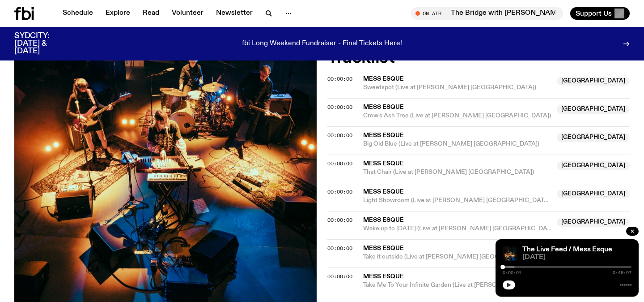 The image size is (644, 302). Describe the element at coordinates (567, 249) in the screenshot. I see `a: The Live Feed / Mess Esque` at that location.